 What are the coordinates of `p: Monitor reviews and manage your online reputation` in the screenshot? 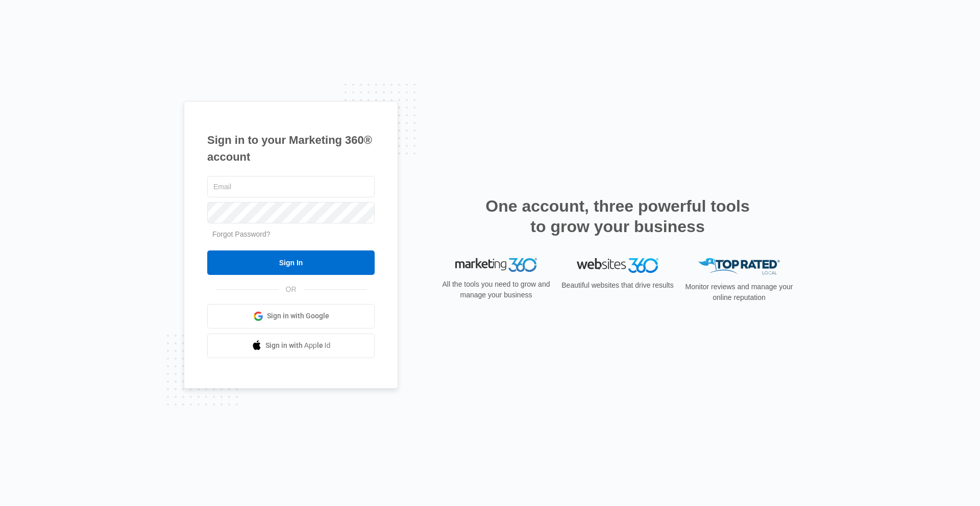 It's located at (739, 292).